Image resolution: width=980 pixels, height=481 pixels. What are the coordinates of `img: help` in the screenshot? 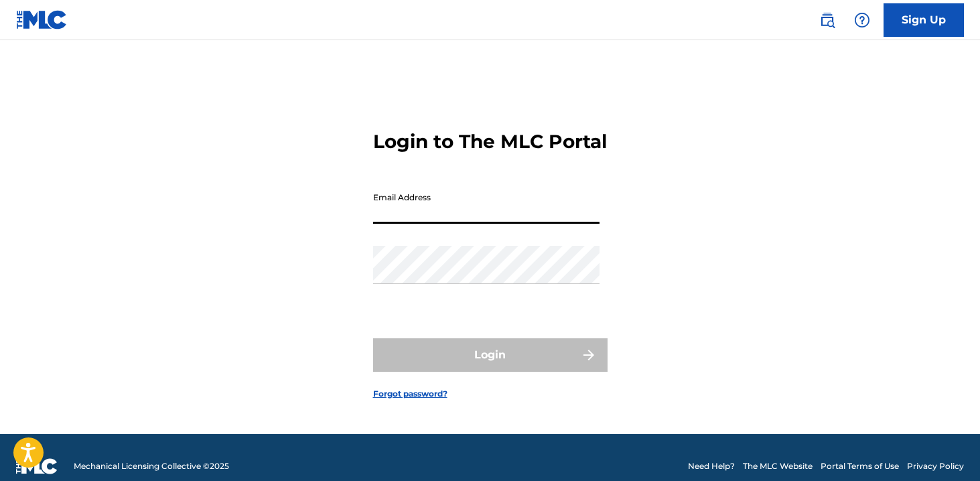 It's located at (862, 20).